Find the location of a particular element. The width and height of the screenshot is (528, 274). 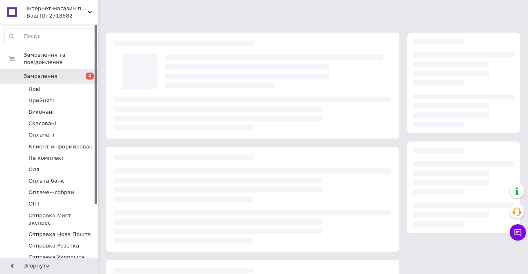

span: Клиент информирован is located at coordinates (60, 147).